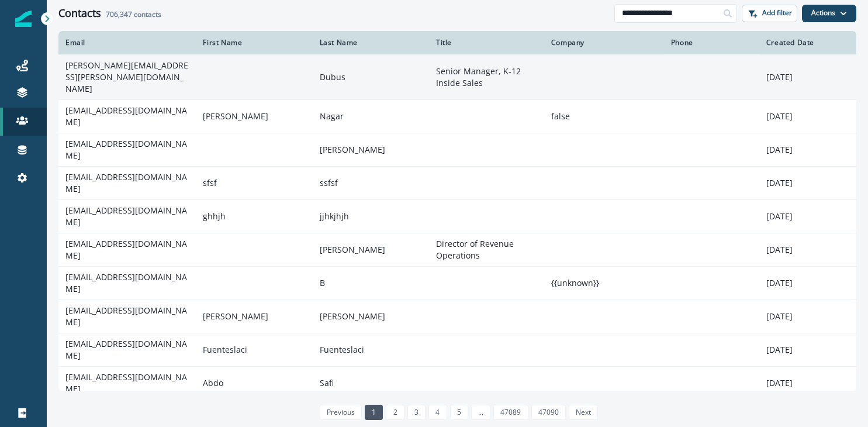 Image resolution: width=868 pixels, height=427 pixels. Describe the element at coordinates (374, 412) in the screenshot. I see `a: Page 1 is your current page` at that location.